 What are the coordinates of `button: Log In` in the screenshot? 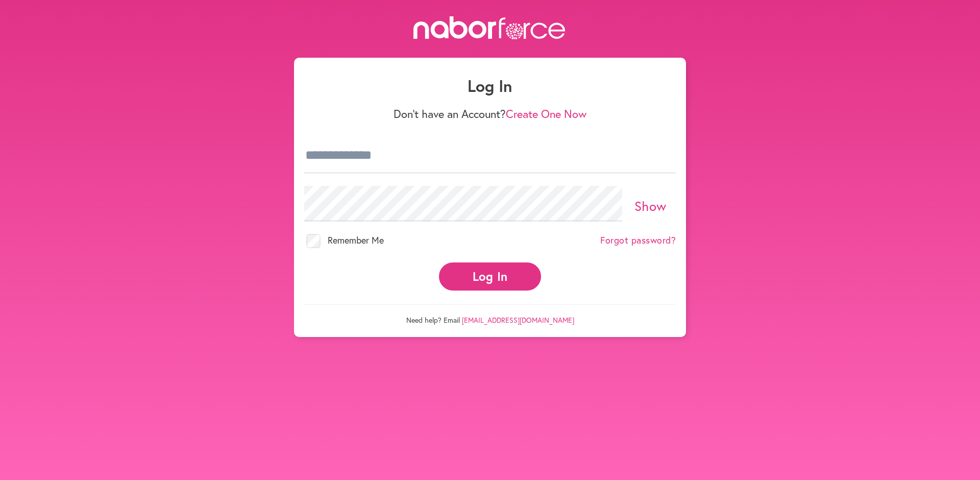 It's located at (490, 276).